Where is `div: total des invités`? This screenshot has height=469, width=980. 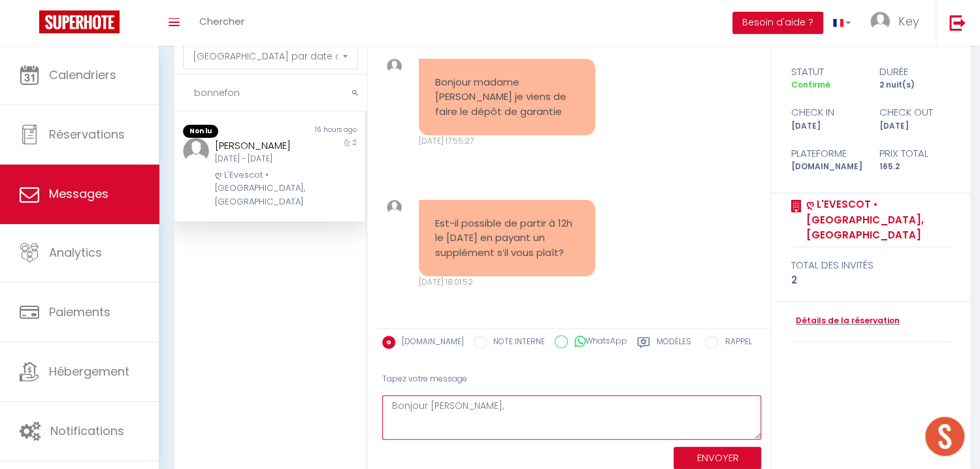 div: total des invités is located at coordinates (871, 265).